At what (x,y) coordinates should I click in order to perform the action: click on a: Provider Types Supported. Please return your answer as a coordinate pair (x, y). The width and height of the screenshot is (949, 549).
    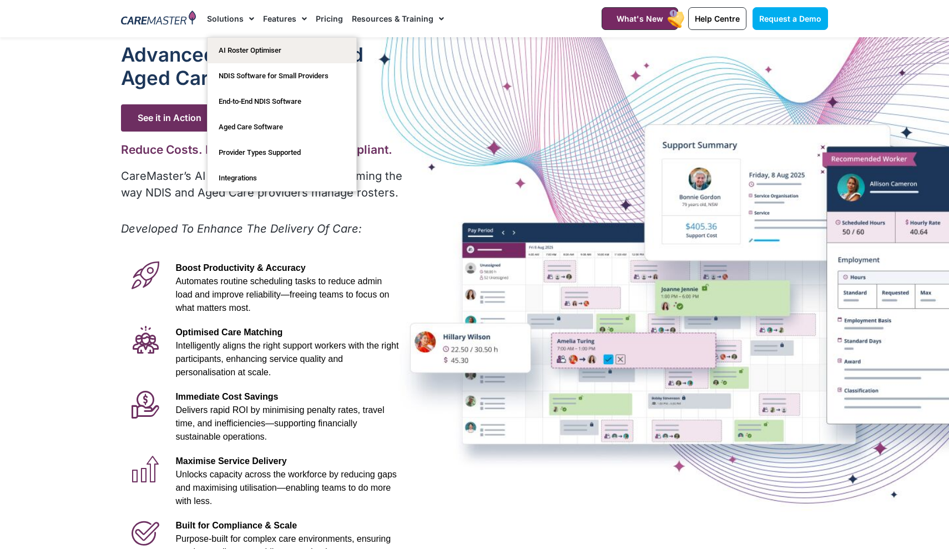
    Looking at the image, I should click on (282, 153).